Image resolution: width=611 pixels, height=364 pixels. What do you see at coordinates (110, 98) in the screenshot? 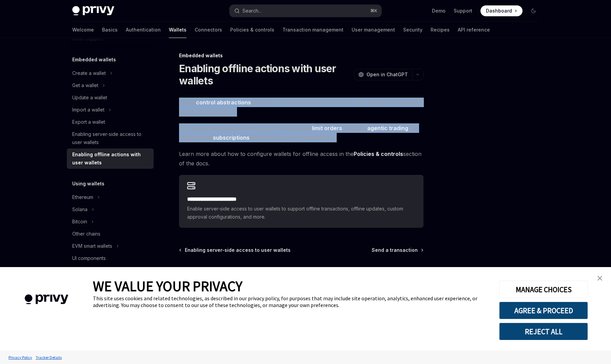
I see `a: Update a wallet` at bounding box center [110, 98].